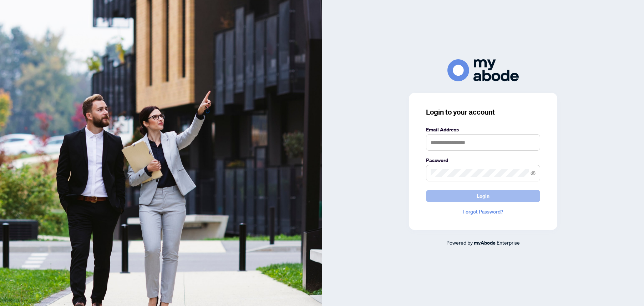 Image resolution: width=644 pixels, height=306 pixels. What do you see at coordinates (483, 70) in the screenshot?
I see `img: ma-logo` at bounding box center [483, 70].